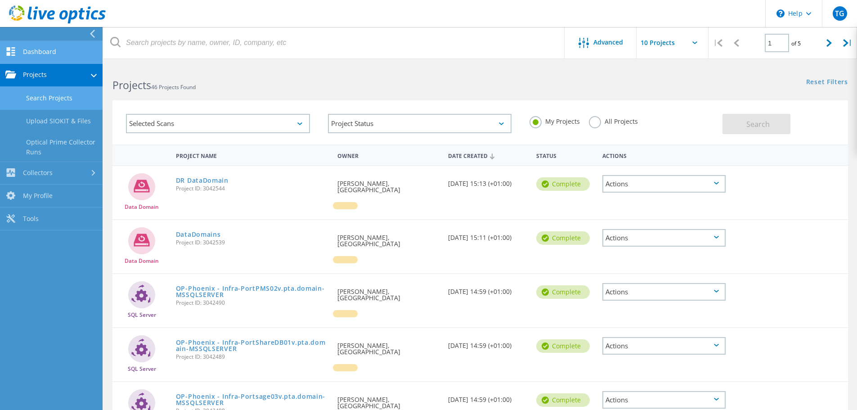 The image size is (857, 410). I want to click on span: 46 Projects Found, so click(173, 87).